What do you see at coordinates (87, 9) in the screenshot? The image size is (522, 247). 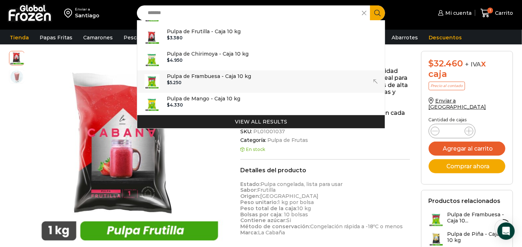 I see `div: Enviar a` at bounding box center [87, 9].